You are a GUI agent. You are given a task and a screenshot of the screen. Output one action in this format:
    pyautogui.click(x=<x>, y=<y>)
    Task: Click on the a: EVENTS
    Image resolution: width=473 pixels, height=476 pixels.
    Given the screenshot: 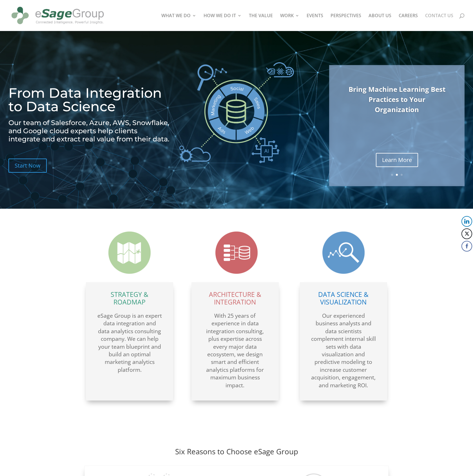 What is the action you would take?
    pyautogui.click(x=315, y=22)
    